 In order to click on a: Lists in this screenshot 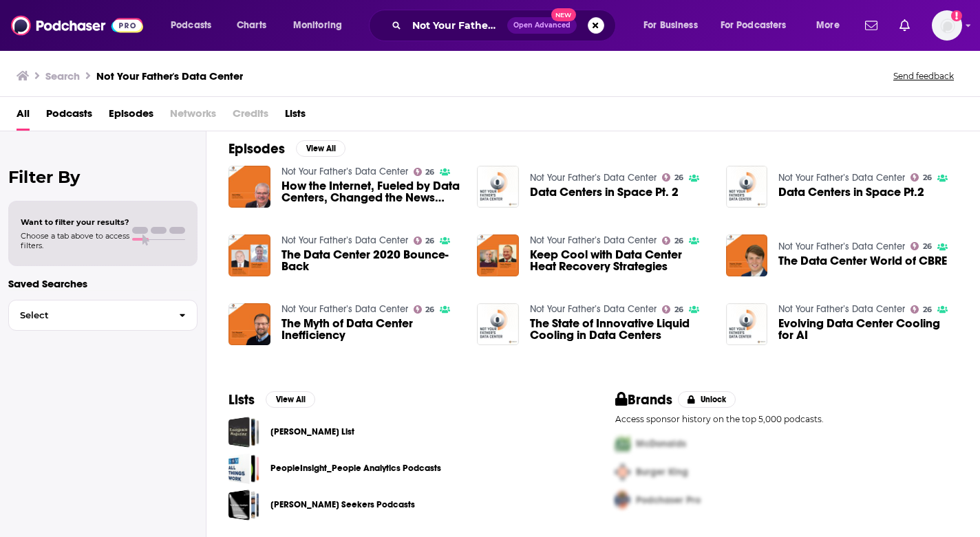, I will do `click(295, 116)`.